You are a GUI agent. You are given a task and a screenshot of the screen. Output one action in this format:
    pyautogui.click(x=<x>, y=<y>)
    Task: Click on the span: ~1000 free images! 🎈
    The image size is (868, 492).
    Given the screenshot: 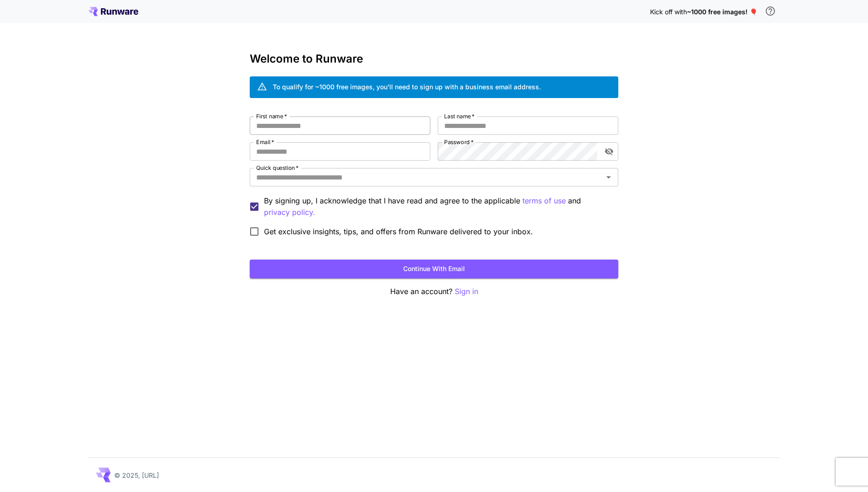 What is the action you would take?
    pyautogui.click(x=722, y=11)
    